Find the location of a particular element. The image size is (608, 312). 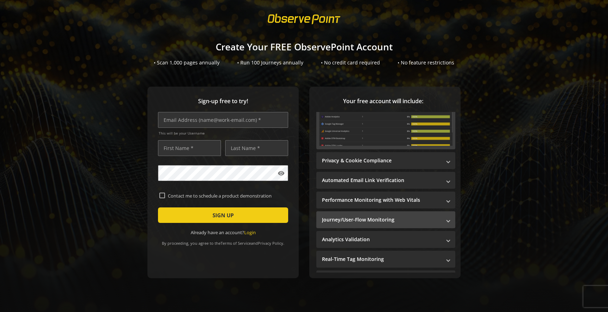

mat-expansion-panel-header: Third-Party Technology Auditing is located at coordinates (385, 279).